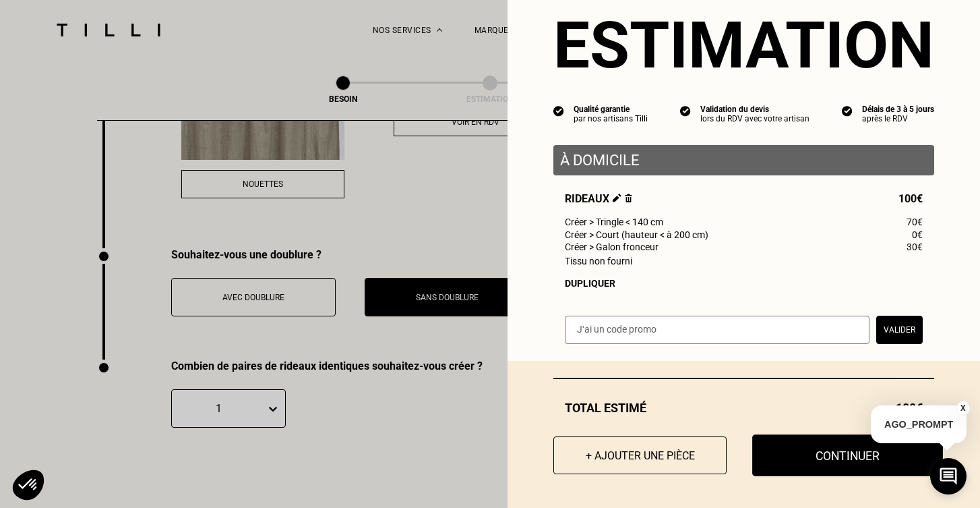 This screenshot has height=508, width=980. I want to click on section: Estimation, so click(743, 46).